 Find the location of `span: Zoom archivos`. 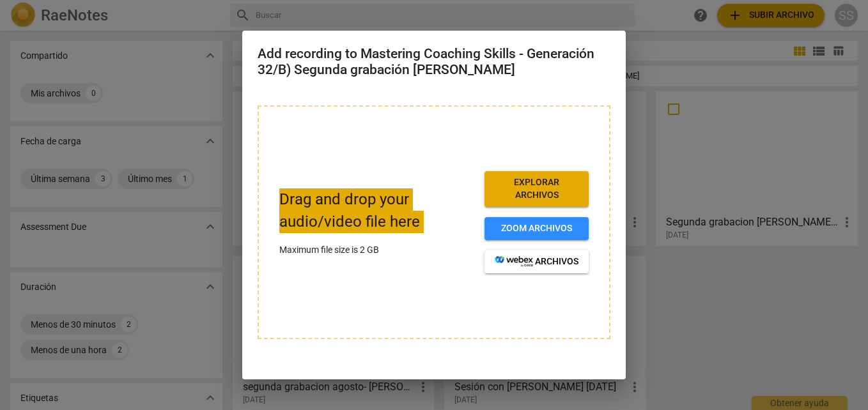

span: Zoom archivos is located at coordinates (536, 229).